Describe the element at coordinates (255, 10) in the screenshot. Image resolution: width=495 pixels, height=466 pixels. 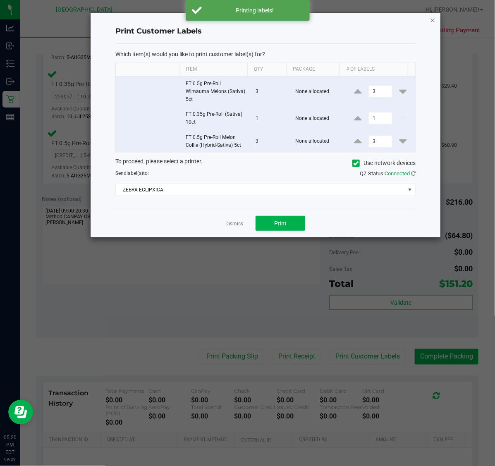
I see `div: Printing labels!` at that location.